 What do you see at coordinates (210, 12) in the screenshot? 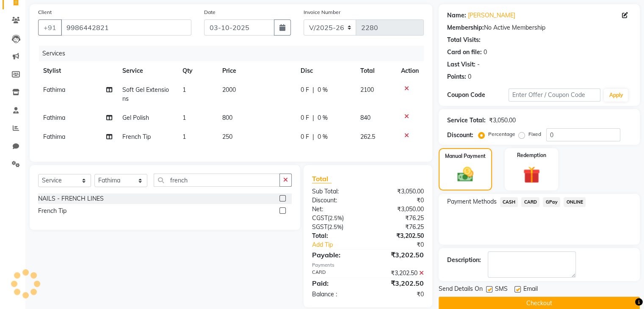
I see `label: Date` at bounding box center [210, 12].